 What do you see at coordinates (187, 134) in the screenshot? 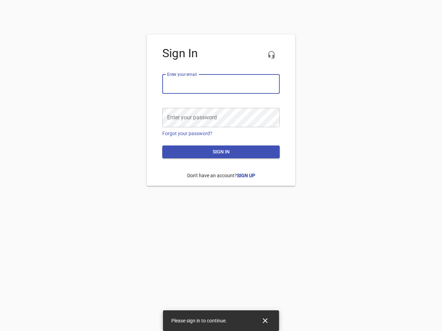
I see `a: Forgot your password?` at bounding box center [187, 134].